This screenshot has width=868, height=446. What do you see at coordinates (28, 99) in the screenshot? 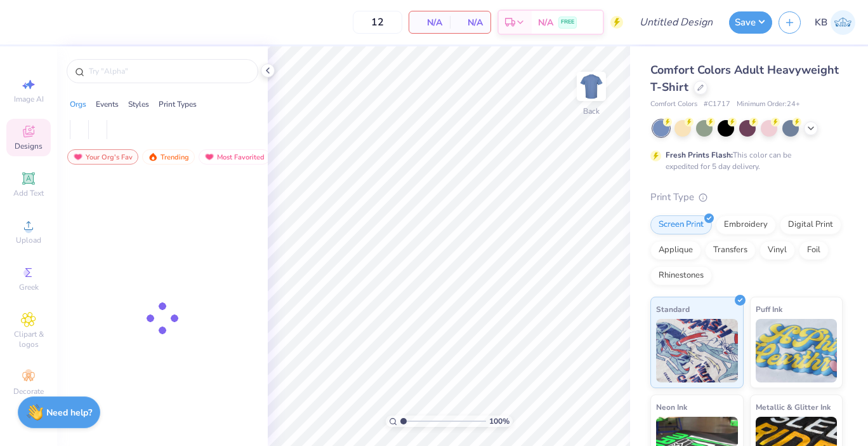
I see `span: Image AI` at bounding box center [28, 99].